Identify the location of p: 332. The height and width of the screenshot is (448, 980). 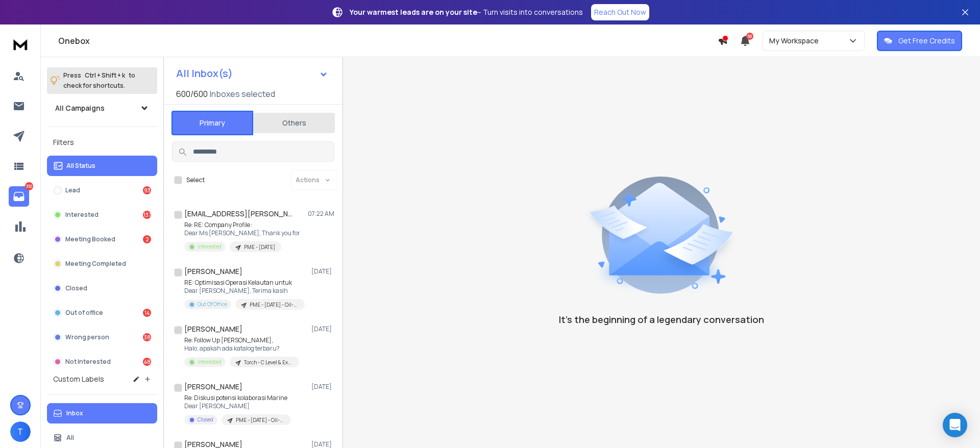
(29, 186).